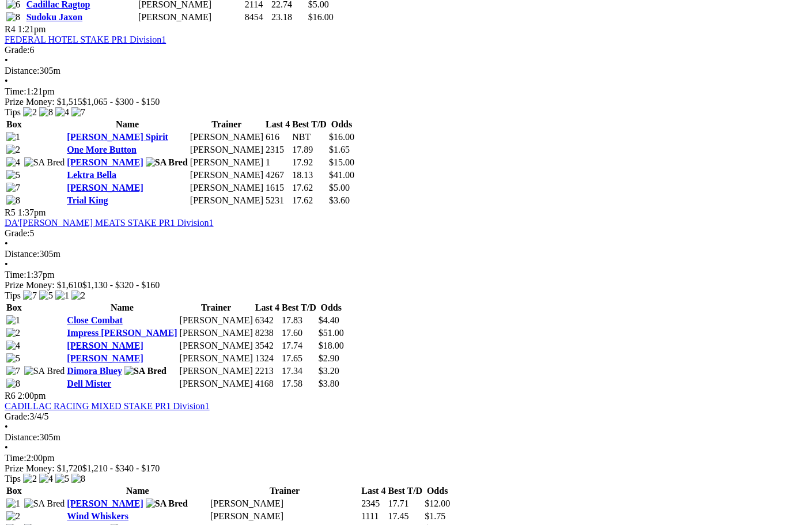  I want to click on span: $2.90, so click(329, 358).